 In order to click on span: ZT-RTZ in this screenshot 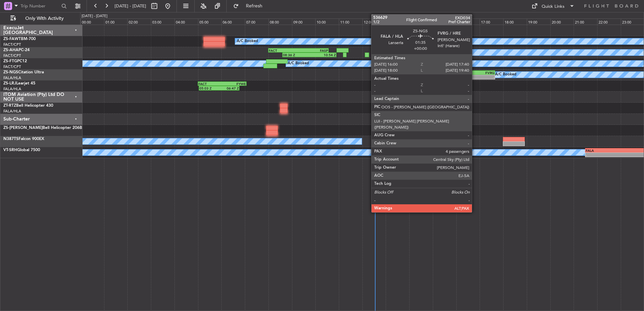, I will do `click(10, 105)`.